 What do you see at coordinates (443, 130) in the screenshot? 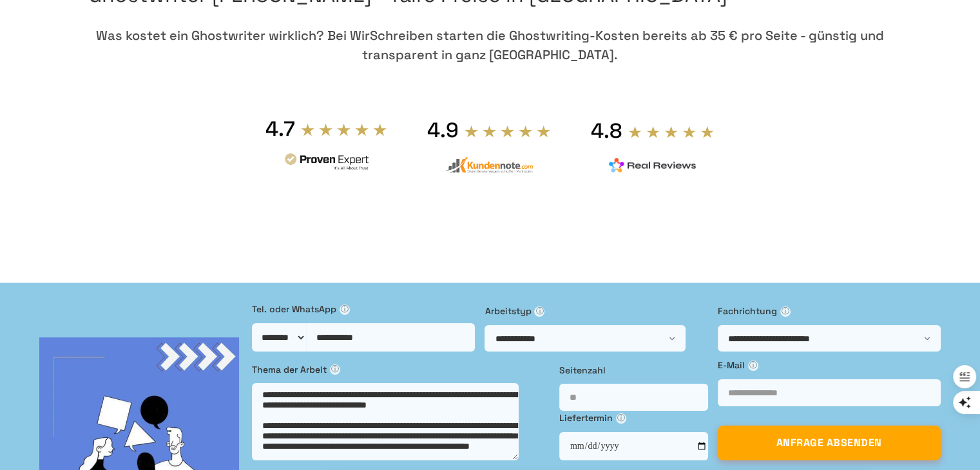
I see `div: 4.9` at bounding box center [443, 130].